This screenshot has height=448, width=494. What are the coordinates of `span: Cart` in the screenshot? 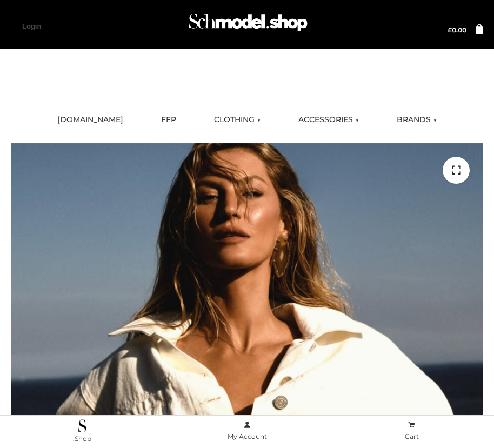 It's located at (412, 436).